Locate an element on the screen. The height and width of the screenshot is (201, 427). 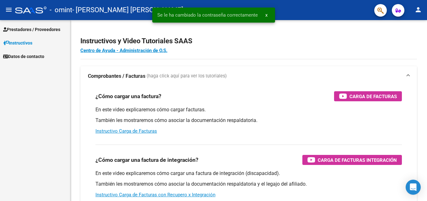
span: Carga de Facturas is located at coordinates (373, 96).